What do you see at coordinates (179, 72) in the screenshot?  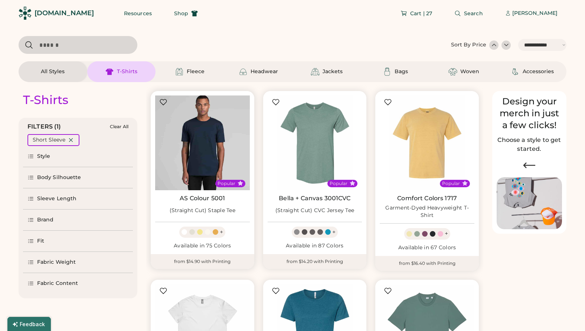 I see `img: Fleece Icon` at bounding box center [179, 72].